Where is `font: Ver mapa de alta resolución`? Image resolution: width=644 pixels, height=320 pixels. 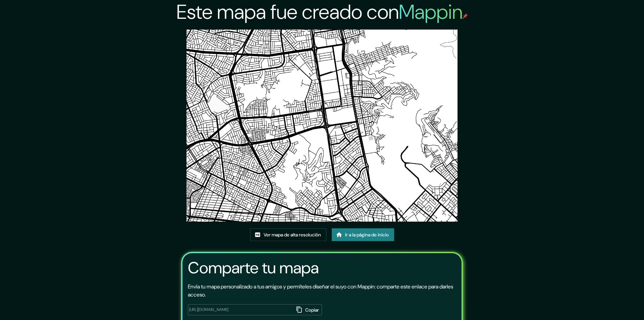 font: Ver mapa de alta resolución is located at coordinates (292, 235).